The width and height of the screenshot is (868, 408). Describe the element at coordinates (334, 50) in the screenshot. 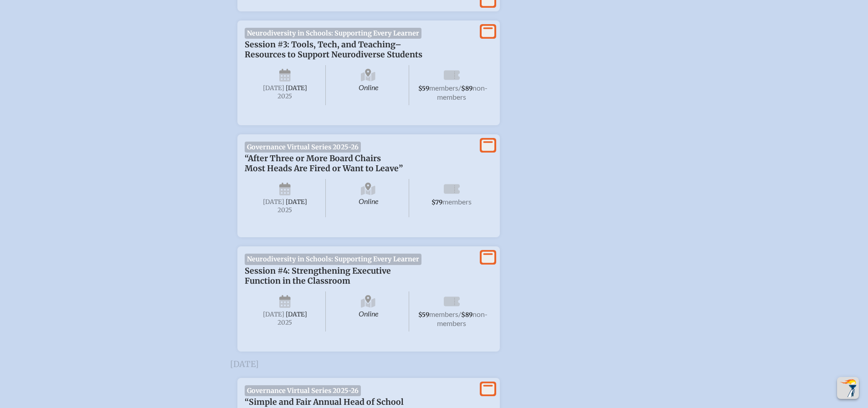

I see `span: Session #3: Tools, Tech, and Teaching–Resources to Support Neurodiverse Students` at that location.